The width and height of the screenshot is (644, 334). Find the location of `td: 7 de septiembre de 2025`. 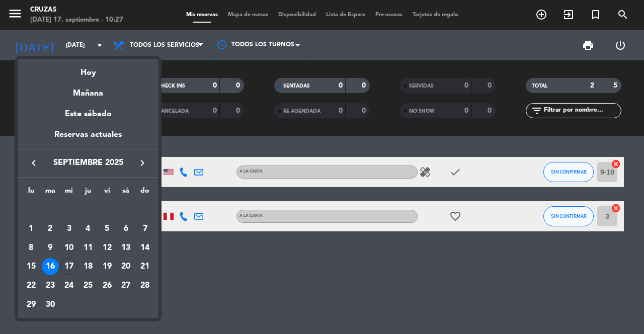

td: 7 de septiembre de 2025 is located at coordinates (145, 228).